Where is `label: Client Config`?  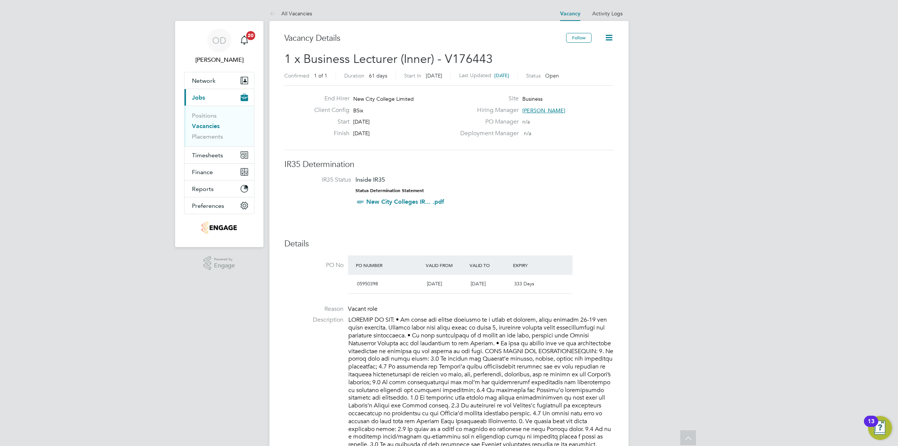
label: Client Config is located at coordinates (329, 110).